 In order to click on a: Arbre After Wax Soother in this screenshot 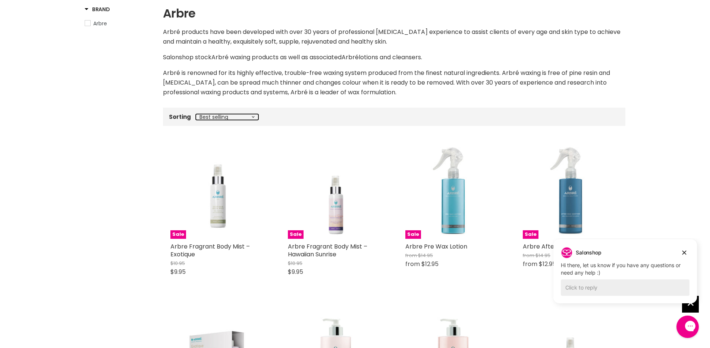, I will do `click(559, 247)`.